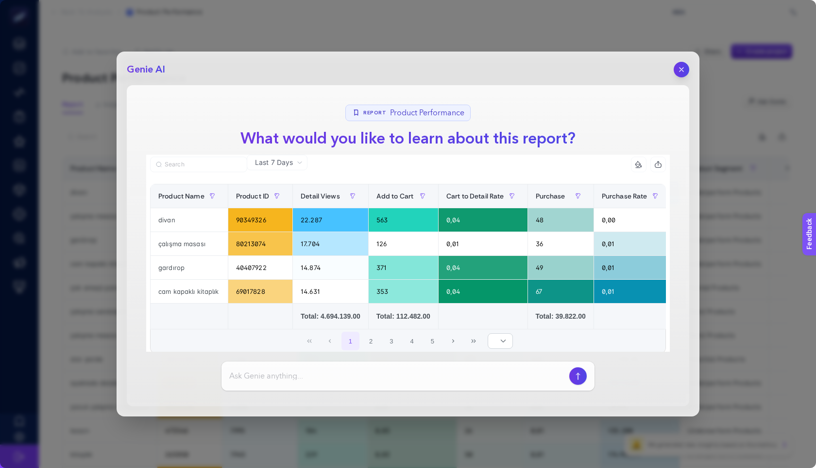  What do you see at coordinates (260, 291) in the screenshot?
I see `div: 69017828` at bounding box center [260, 291].